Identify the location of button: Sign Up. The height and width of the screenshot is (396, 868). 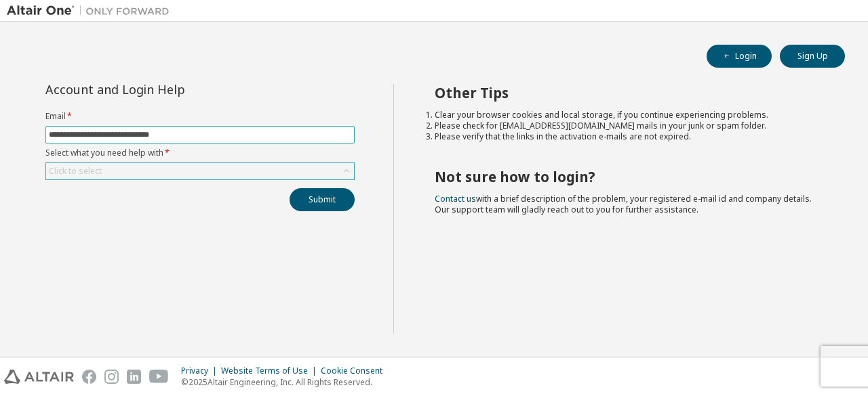
(812, 56).